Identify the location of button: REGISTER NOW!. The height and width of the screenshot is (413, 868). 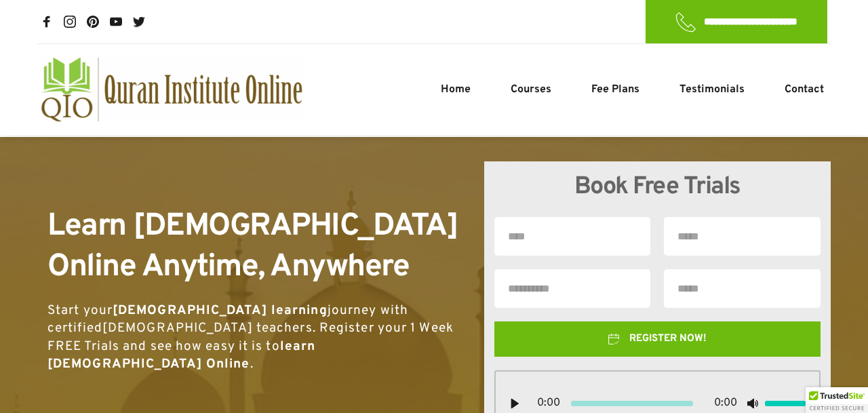
(657, 339).